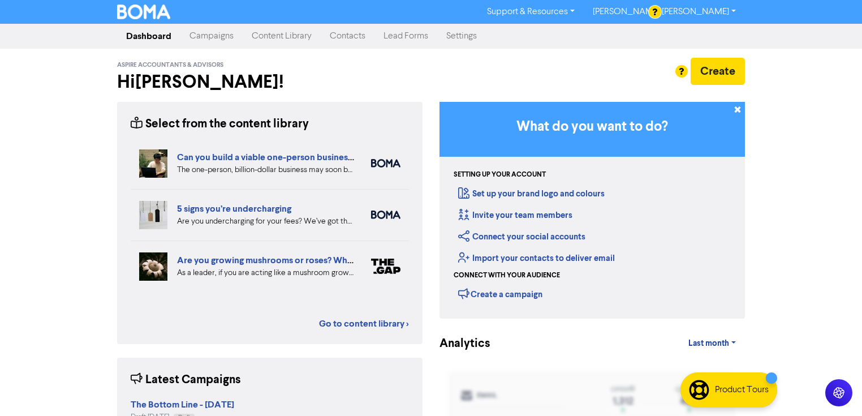 This screenshot has height=416, width=862. Describe the element at coordinates (709, 343) in the screenshot. I see `span: Last month` at that location.